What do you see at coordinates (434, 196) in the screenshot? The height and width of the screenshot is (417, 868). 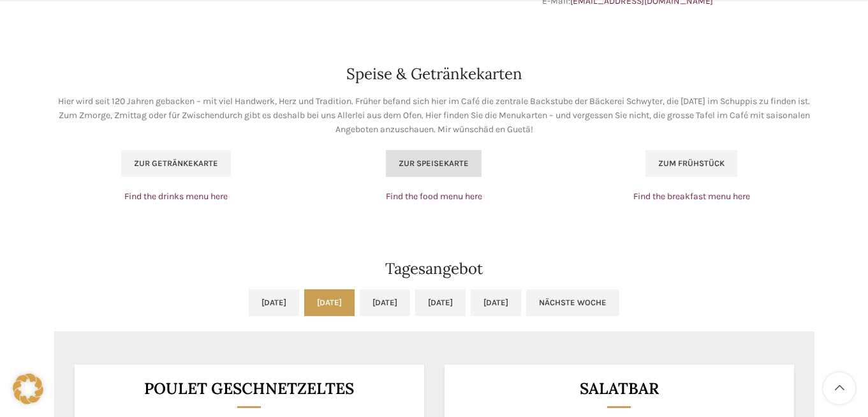 I see `a: Find the food menu here` at bounding box center [434, 196].